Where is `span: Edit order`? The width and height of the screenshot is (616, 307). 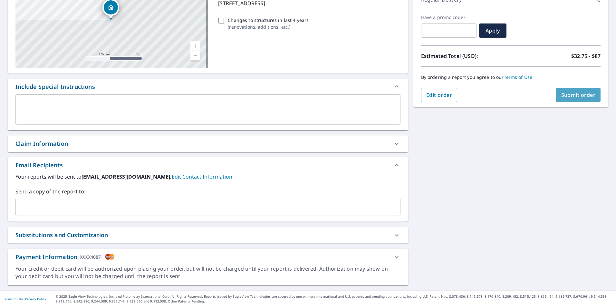 span: Edit order is located at coordinates (439, 95).